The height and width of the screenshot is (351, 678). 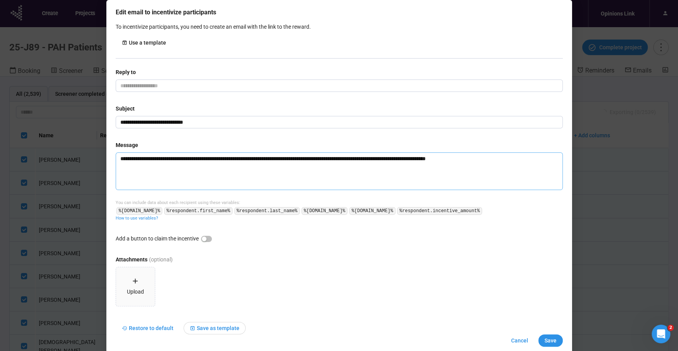 I want to click on code: %respondent.last_name%, so click(x=267, y=211).